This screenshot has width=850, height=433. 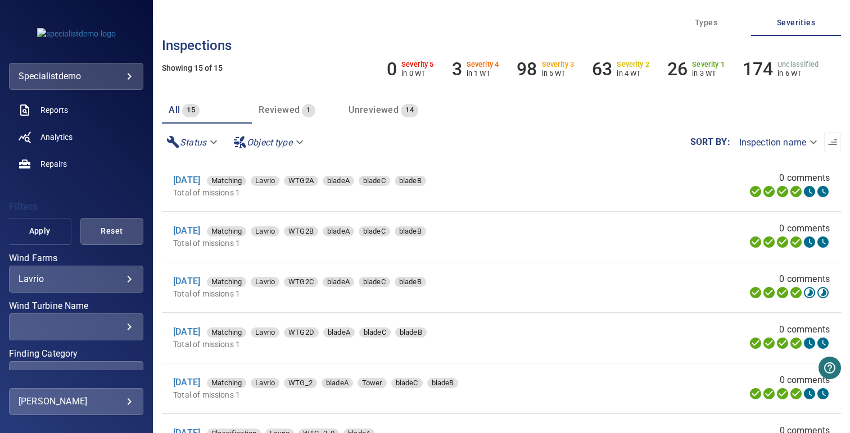 I want to click on button: Apply, so click(x=39, y=232).